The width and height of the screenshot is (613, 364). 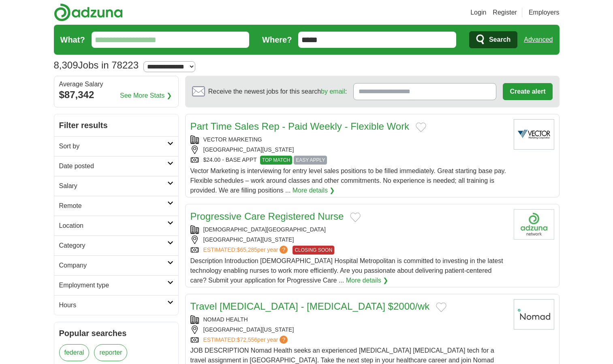 What do you see at coordinates (113, 226) in the screenshot?
I see `h2: Location` at bounding box center [113, 226].